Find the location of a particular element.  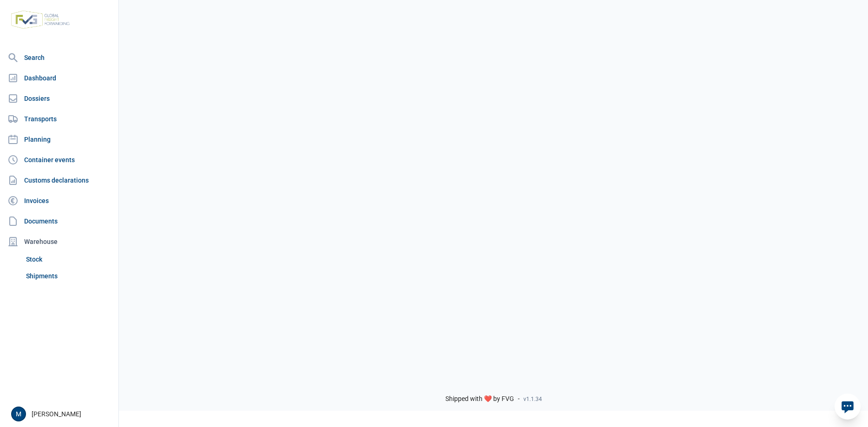

a: Dossiers is located at coordinates (59, 98).